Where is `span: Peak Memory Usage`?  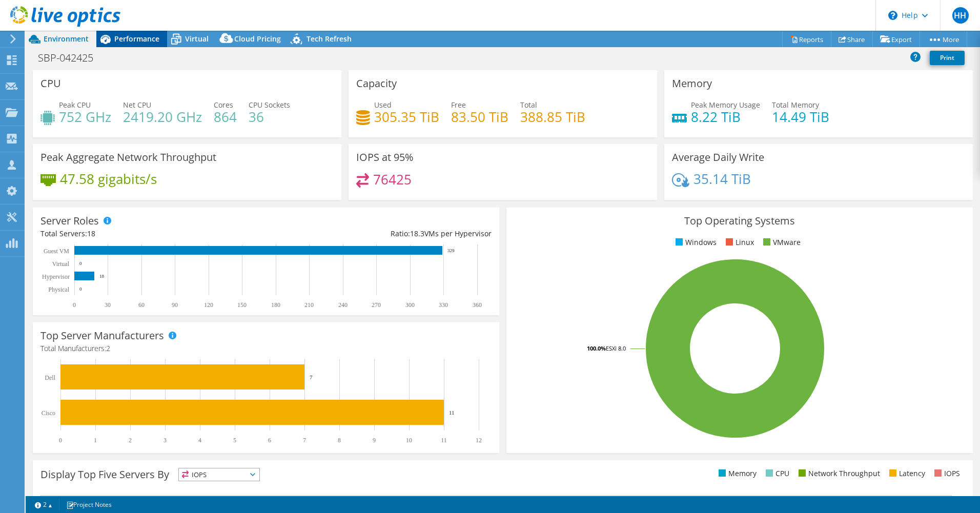
span: Peak Memory Usage is located at coordinates (726, 104).